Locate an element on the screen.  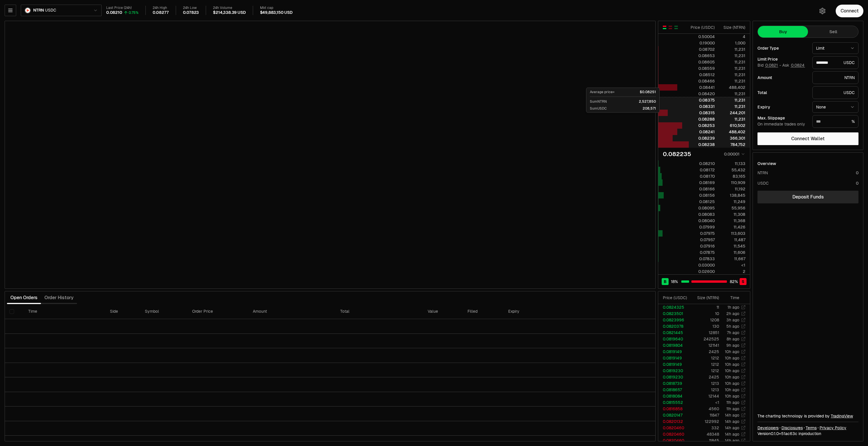
td: 242525 is located at coordinates (705, 339).